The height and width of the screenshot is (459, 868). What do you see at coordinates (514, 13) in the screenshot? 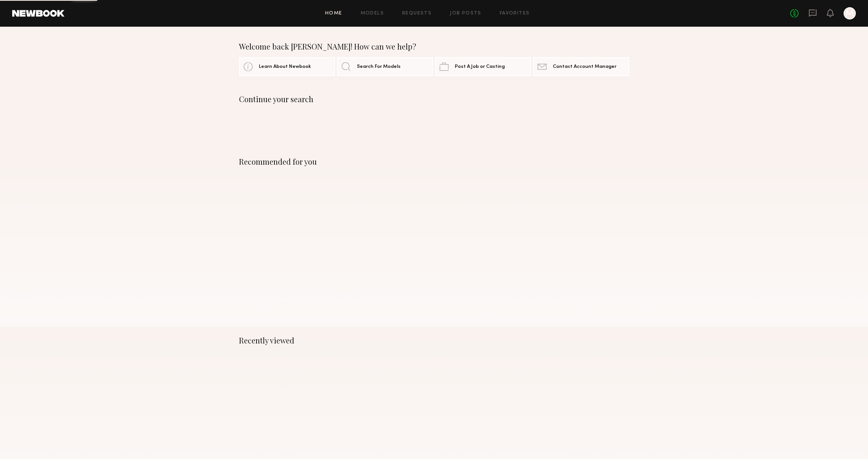
I see `a: Favorites` at bounding box center [514, 13].